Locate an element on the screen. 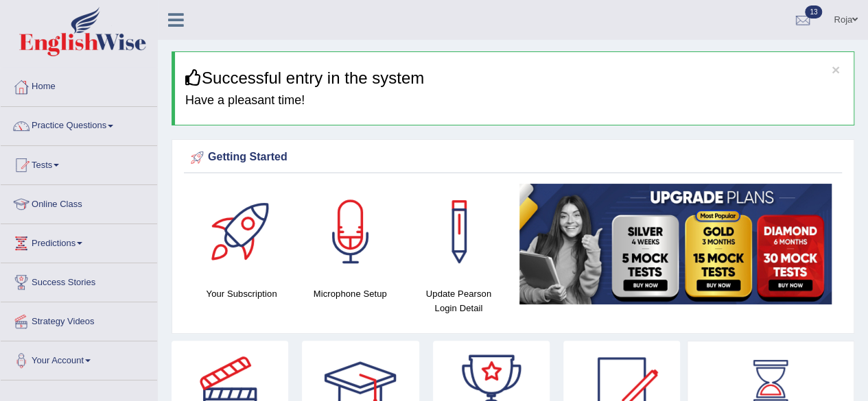  div: Getting Started is located at coordinates (513, 157).